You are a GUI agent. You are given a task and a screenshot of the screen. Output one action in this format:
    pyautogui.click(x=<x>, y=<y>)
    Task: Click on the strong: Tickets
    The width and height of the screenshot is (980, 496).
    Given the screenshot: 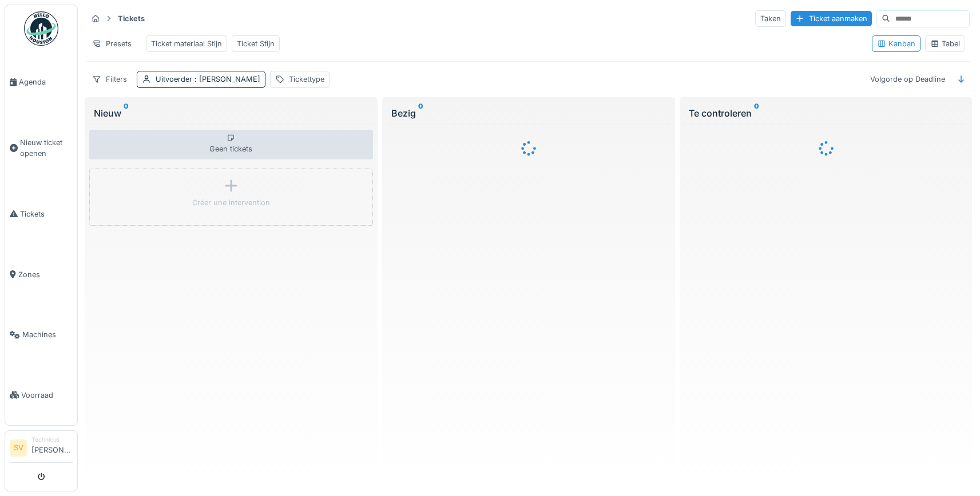 What is the action you would take?
    pyautogui.click(x=131, y=18)
    